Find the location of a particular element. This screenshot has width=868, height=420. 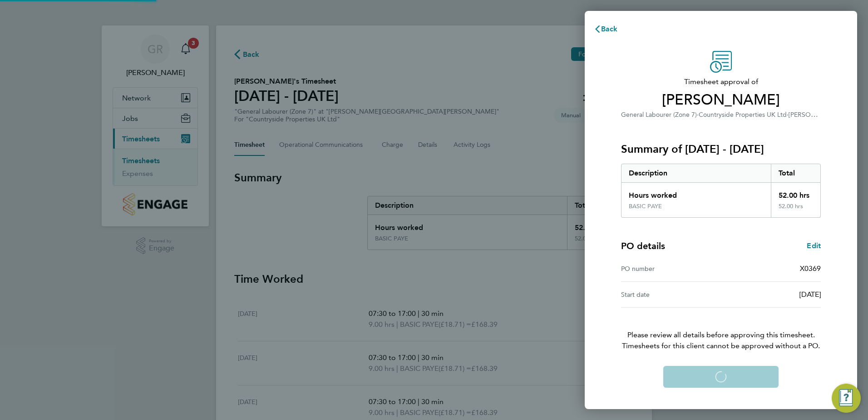

span: Timesheet approval of is located at coordinates (721, 82).